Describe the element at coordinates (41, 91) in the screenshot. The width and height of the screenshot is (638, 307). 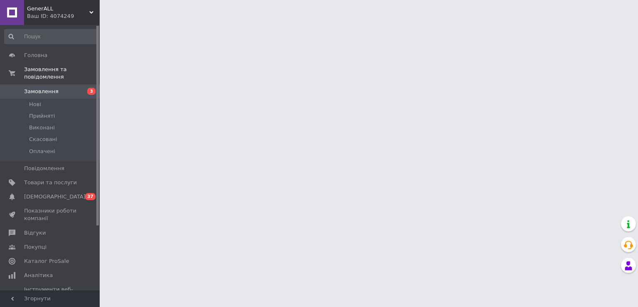
I see `span: Замовлення` at that location.